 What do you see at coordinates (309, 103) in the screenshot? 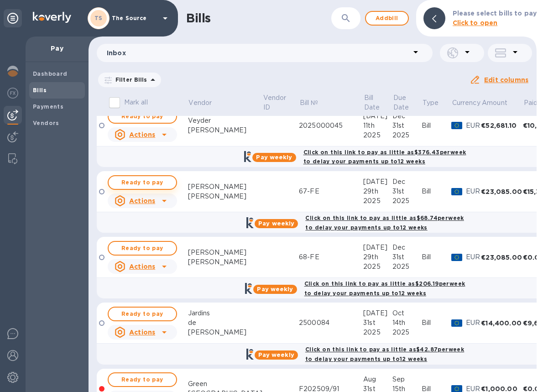
I see `p: Bill №` at bounding box center [309, 103].